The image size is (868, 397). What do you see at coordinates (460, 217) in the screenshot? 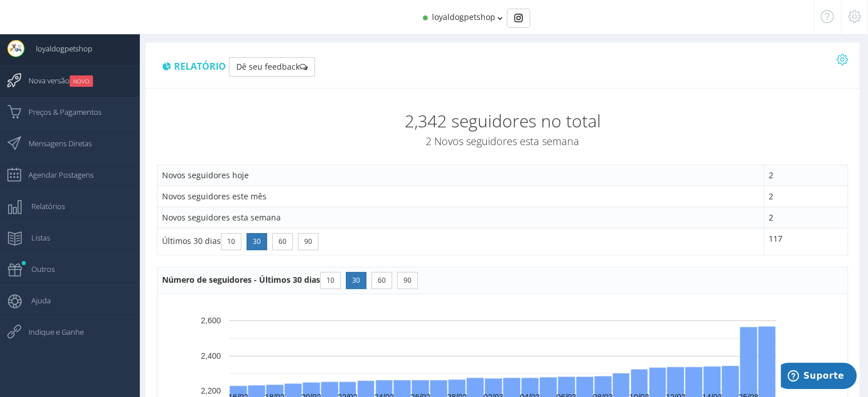
I see `td: Novos seguidores esta semana` at bounding box center [460, 217].